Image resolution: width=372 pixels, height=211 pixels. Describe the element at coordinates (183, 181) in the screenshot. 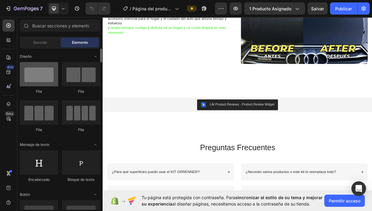

I see `span: Preguntas Frecuentes` at that location.